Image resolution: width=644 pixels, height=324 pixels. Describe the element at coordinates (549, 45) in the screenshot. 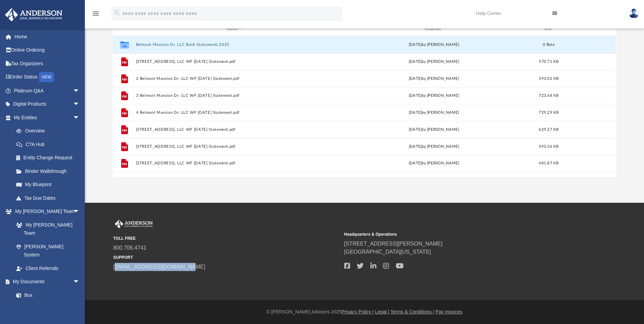

I see `span: 0 Byte` at that location.